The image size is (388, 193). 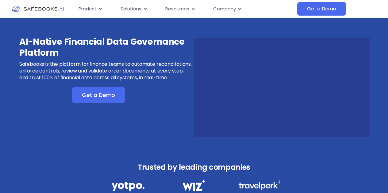 What do you see at coordinates (185, 9) in the screenshot?
I see `nav: Menu` at bounding box center [185, 9].